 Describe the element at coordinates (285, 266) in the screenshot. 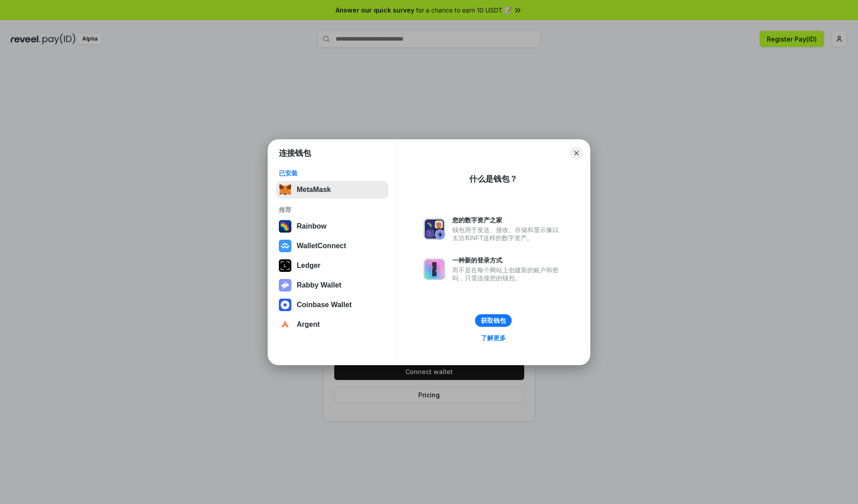

I see `img: svg+xml,%3Csvg%20xmlns%3D%22http%3A%2F%2Fwww.w3.org%2F2000%2Fsvg%22%20width%3D%2228%22%20height%3...` at that location.